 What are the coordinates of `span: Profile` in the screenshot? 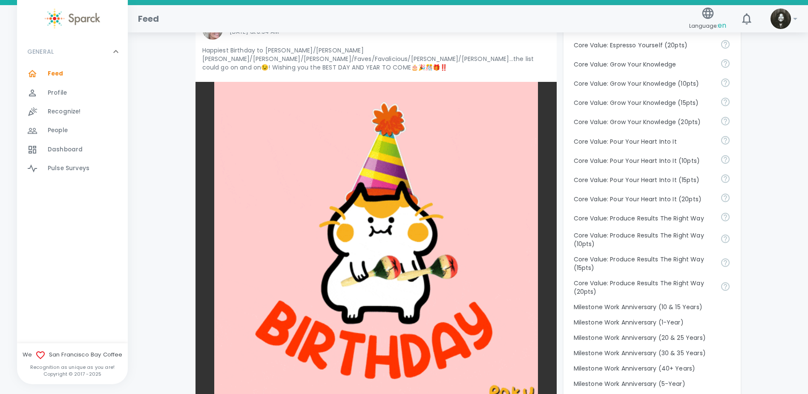 It's located at (57, 93).